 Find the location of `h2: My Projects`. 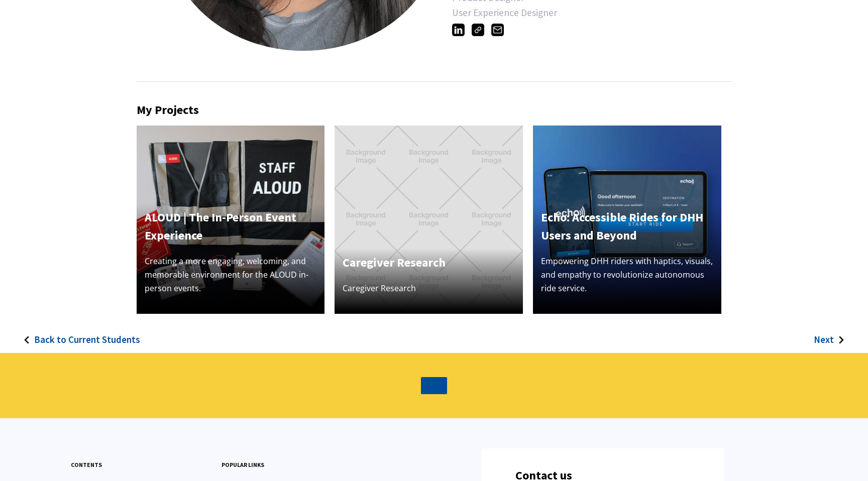

h2: My Projects is located at coordinates (434, 110).